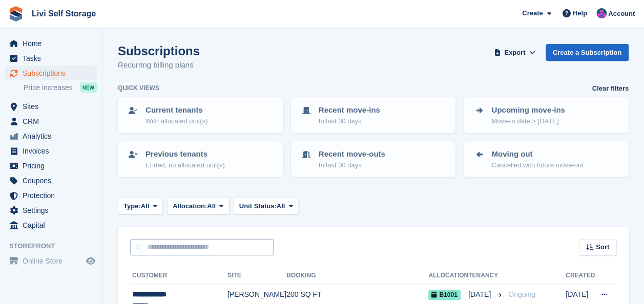 The width and height of the screenshot is (644, 304). Describe the element at coordinates (53, 136) in the screenshot. I see `span: Analytics` at that location.